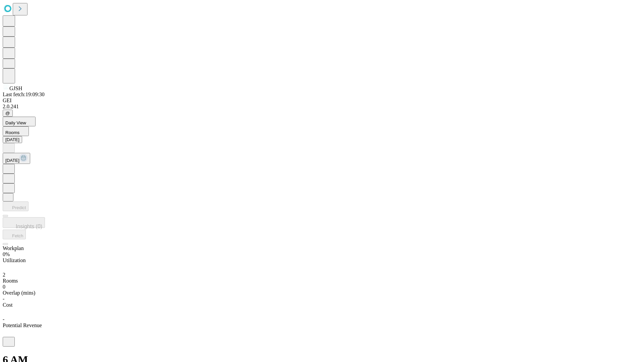  I want to click on span: Potential Revenue, so click(22, 325).